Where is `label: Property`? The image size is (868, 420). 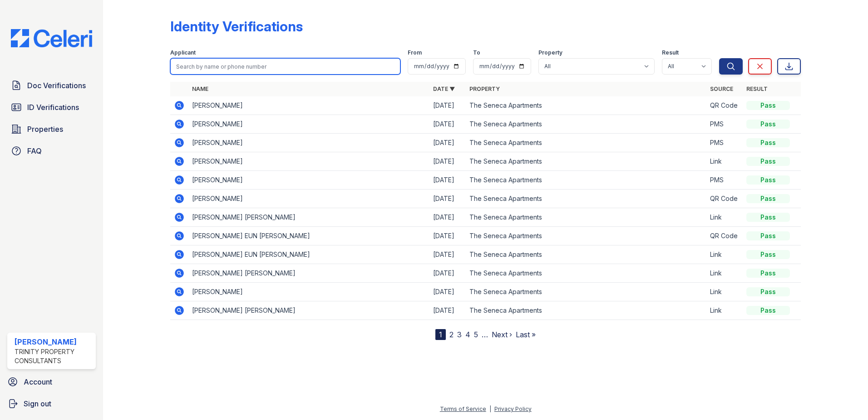
label: Property is located at coordinates (551, 52).